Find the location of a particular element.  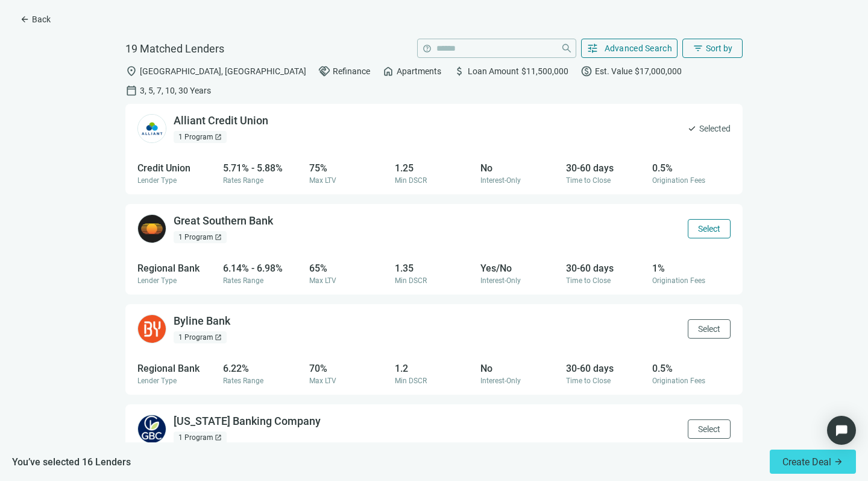

div: Open Intercom Messenger is located at coordinates (842, 430).